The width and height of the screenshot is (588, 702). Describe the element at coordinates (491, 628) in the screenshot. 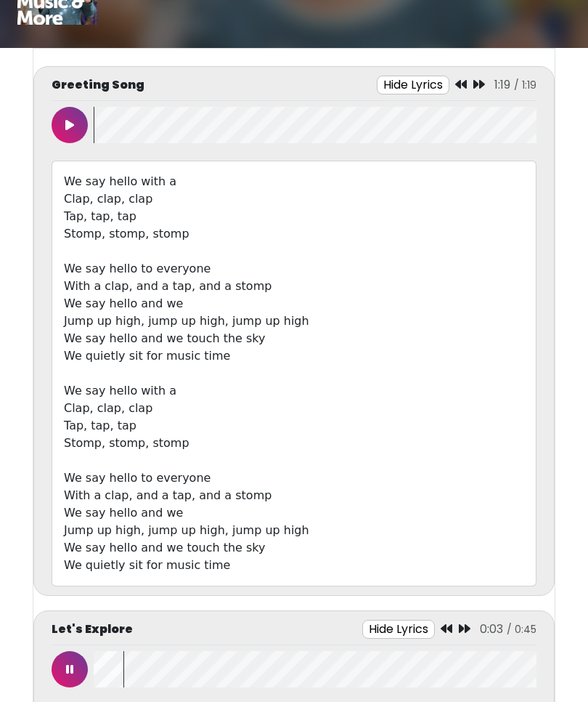

I see `span: 0:03` at that location.